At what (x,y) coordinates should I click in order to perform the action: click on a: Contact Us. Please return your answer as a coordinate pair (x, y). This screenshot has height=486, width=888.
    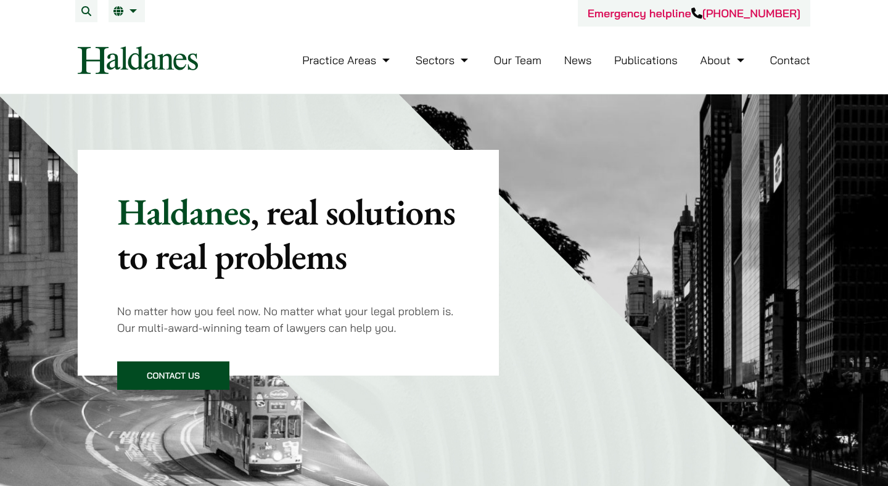
    Looking at the image, I should click on (173, 375).